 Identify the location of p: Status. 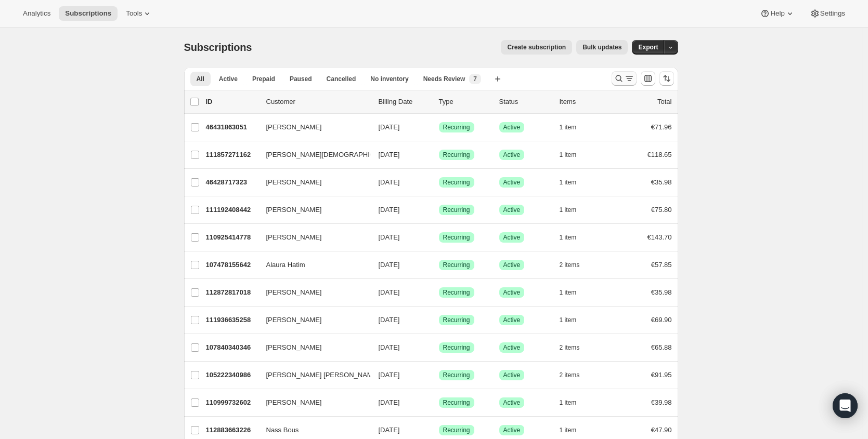
(525, 102).